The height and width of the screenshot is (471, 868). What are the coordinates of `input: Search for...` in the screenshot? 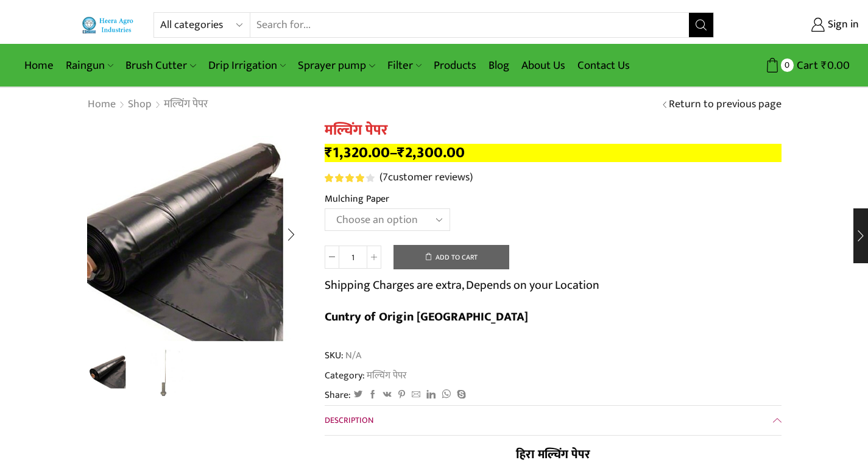 It's located at (470, 25).